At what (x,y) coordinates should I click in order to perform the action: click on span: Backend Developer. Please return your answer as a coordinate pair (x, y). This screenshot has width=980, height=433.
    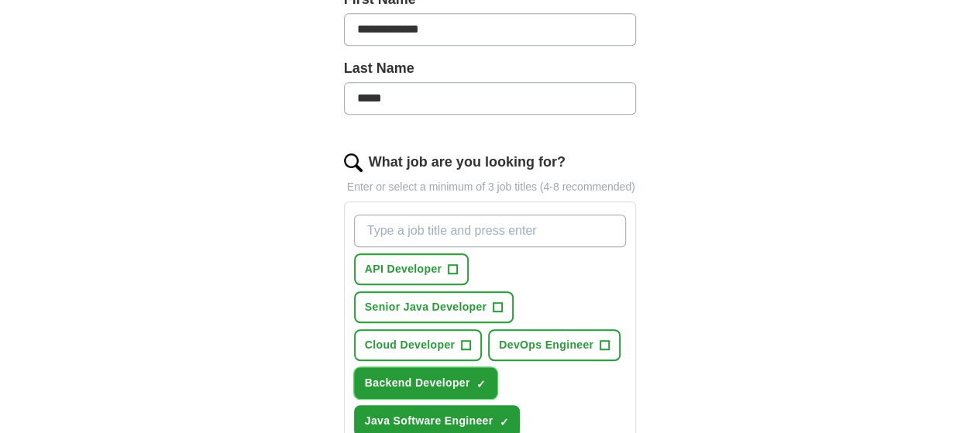
    Looking at the image, I should click on (417, 383).